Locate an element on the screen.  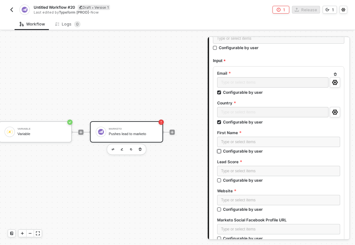
div: Marketo is located at coordinates (133, 129).